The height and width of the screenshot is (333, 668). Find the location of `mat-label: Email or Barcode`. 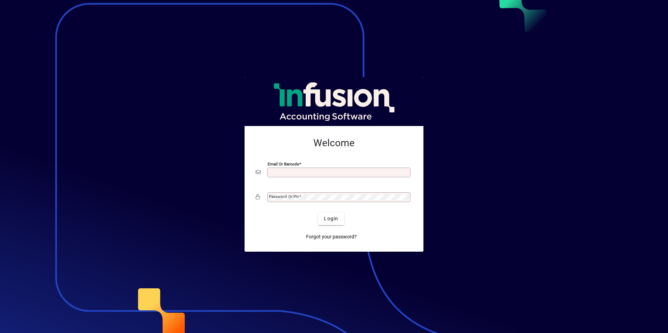

mat-label: Email or Barcode is located at coordinates (283, 164).